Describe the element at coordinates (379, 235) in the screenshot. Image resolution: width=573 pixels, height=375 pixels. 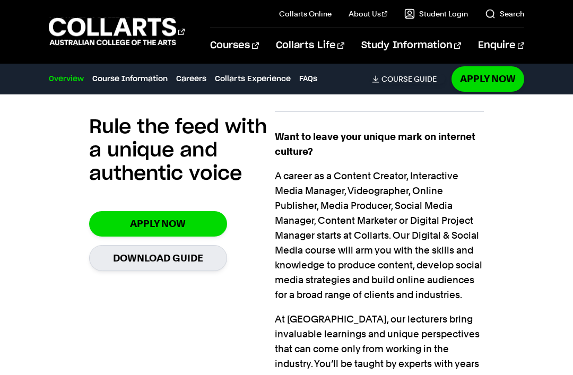
I see `p: A career as a Content Creator, Interactive Media Manager, Videographer, Online Publisher, Media P...` at that location.